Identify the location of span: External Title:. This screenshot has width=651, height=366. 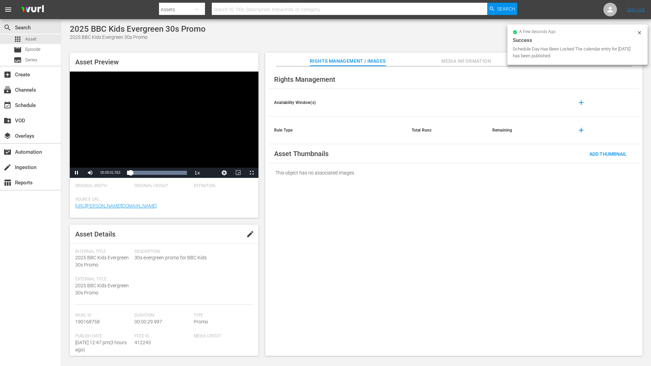
(103, 279).